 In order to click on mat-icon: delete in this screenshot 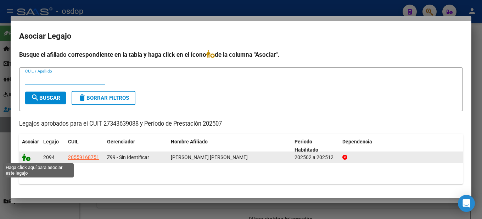, I will do `click(82, 97)`.